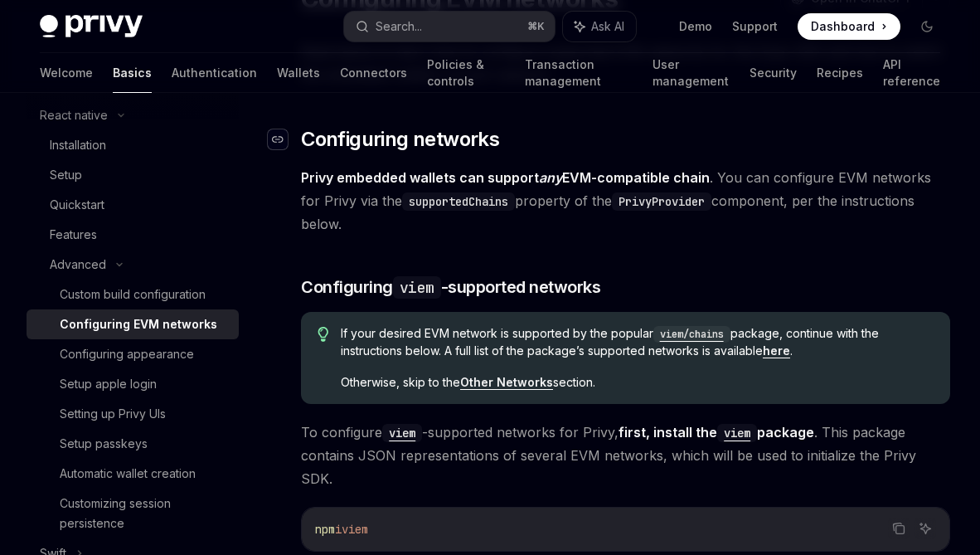  What do you see at coordinates (754, 26) in the screenshot?
I see `a: Support` at bounding box center [754, 26].